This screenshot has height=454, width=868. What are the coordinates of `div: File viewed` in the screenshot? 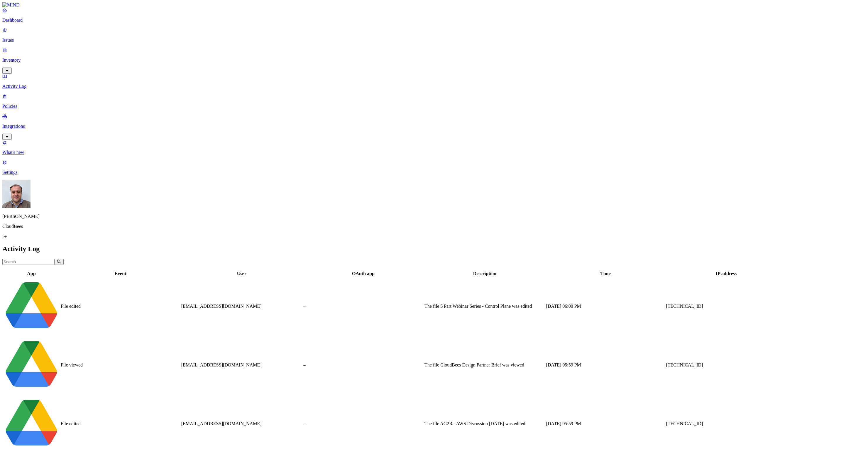 It's located at (121, 365).